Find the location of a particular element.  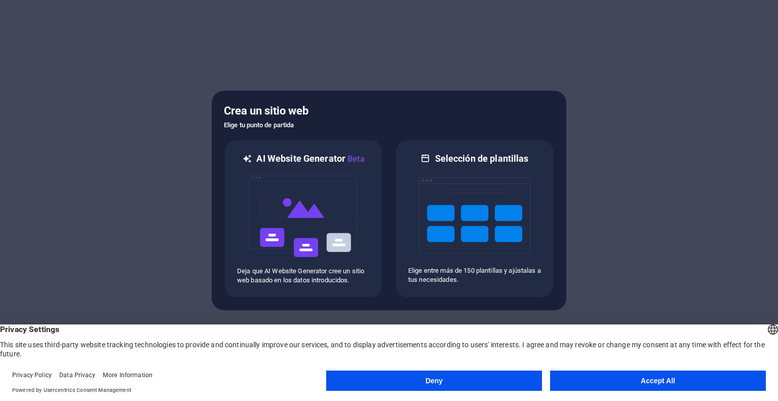

h6: Elige tu punto de partida is located at coordinates (389, 125).